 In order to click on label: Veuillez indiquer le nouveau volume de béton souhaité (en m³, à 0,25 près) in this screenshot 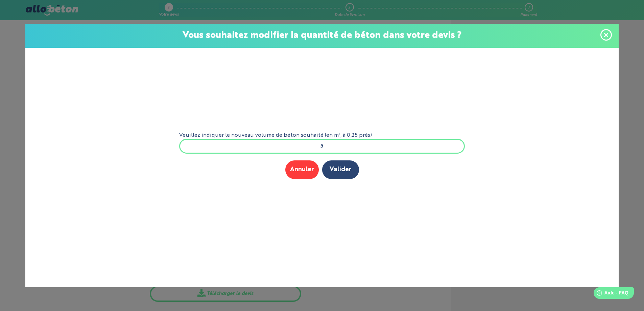, I will do `click(323, 135)`.